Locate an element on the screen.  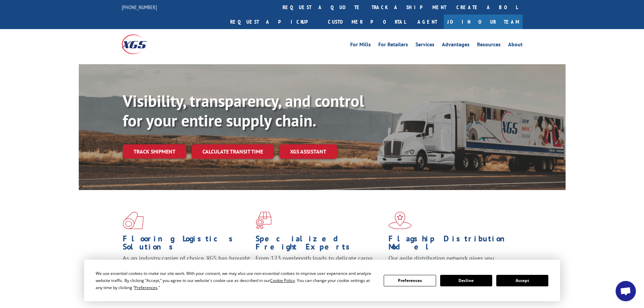
span: Preferences is located at coordinates (146, 287).